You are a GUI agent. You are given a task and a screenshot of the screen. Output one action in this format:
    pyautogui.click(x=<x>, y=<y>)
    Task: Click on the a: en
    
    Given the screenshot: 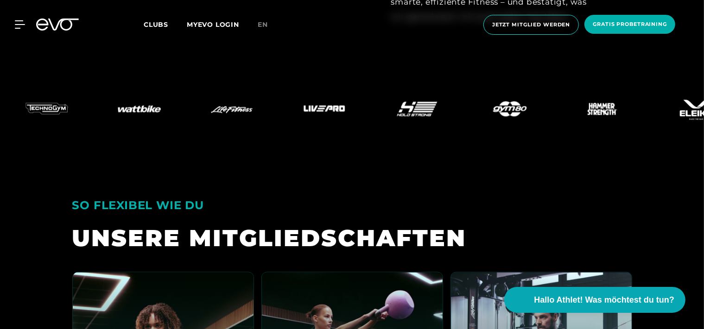 What is the action you would take?
    pyautogui.click(x=268, y=25)
    